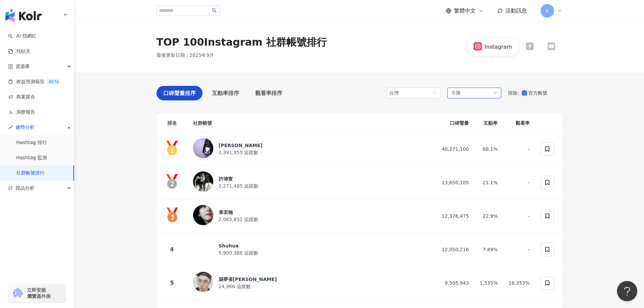 Image resolution: width=644 pixels, height=308 pixels. Describe the element at coordinates (172, 282) in the screenshot. I see `div: 5` at that location.